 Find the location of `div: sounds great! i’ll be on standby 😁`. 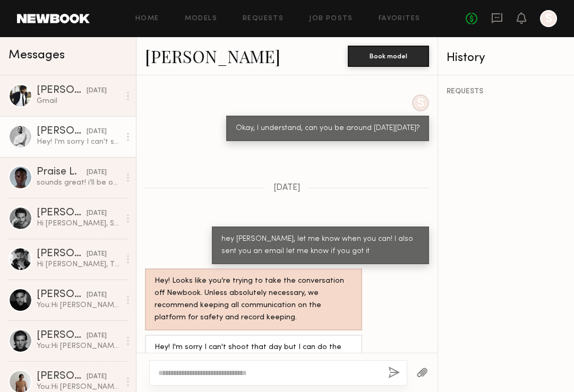

div: sounds great! i’ll be on standby 😁 is located at coordinates (78, 183).